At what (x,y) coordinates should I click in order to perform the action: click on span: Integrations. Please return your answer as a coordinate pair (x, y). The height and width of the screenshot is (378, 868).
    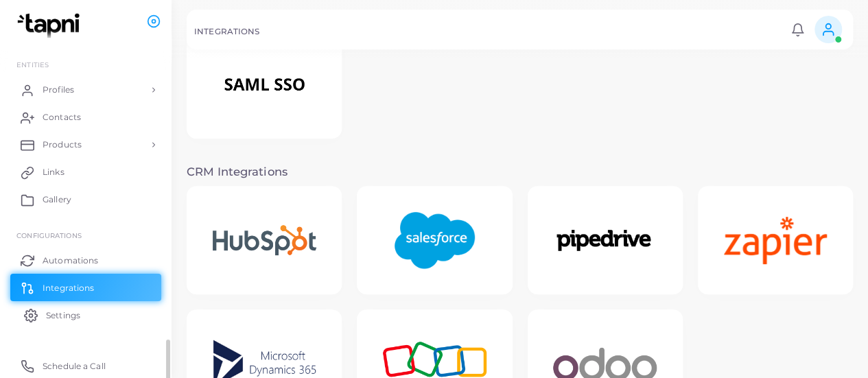
    Looking at the image, I should click on (68, 288).